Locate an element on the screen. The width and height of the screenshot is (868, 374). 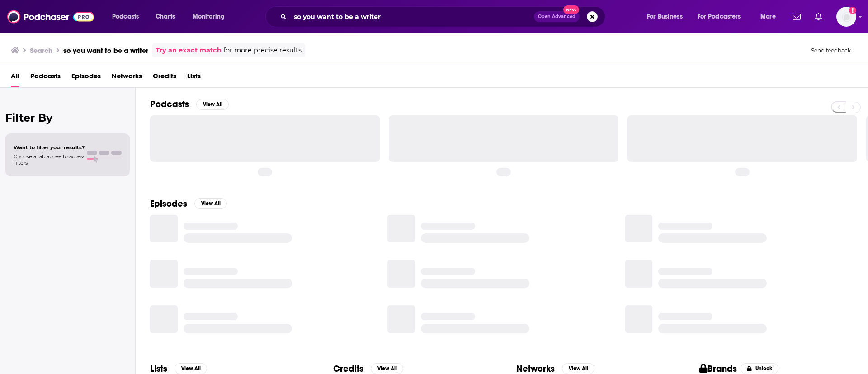
span: Credits is located at coordinates (164, 78).